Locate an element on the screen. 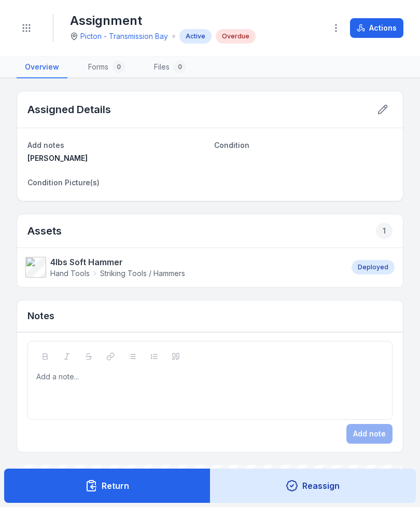  a: 4lbs Soft HammerHand ToolsStriking Tools / Hammers is located at coordinates (183, 267).